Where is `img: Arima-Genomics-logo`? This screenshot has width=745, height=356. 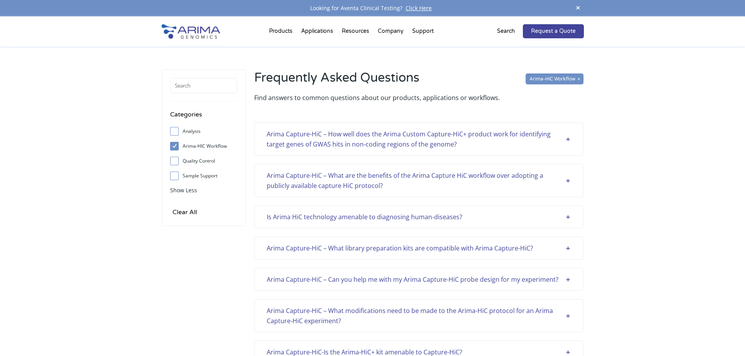 img: Arima-Genomics-logo is located at coordinates (191, 31).